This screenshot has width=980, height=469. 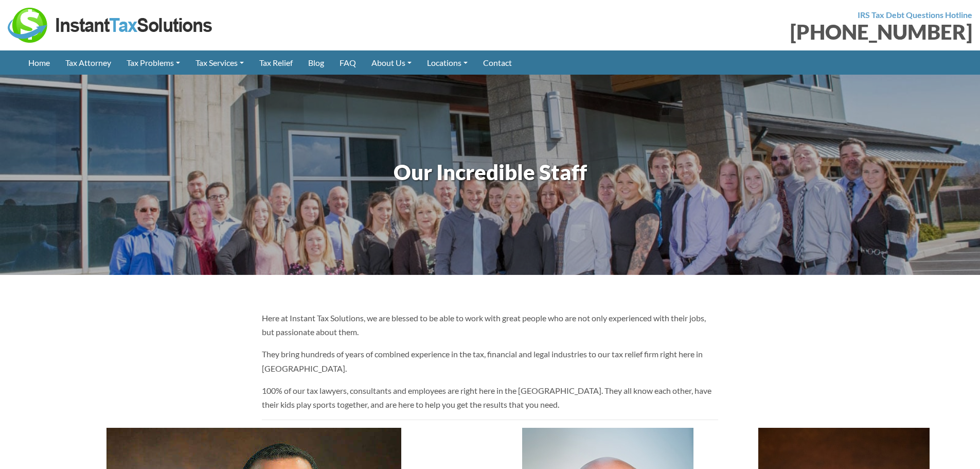 I want to click on strong: IRS Tax Debt Questions Hotline, so click(x=915, y=14).